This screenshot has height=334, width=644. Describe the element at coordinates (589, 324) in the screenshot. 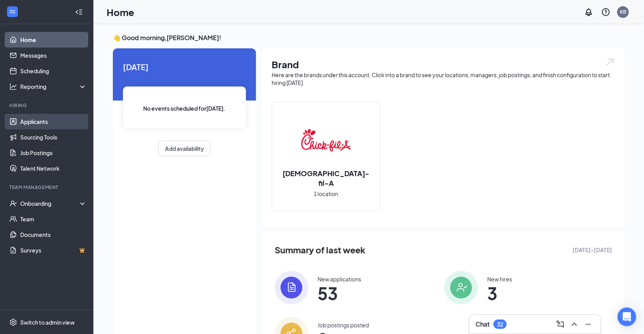

I see `svg: Minimize` at that location.